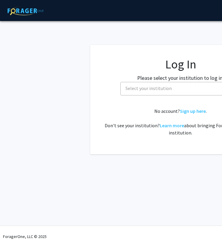  What do you see at coordinates (172, 126) in the screenshot?
I see `a: Learn more about bringing ForagerOne to your institution` at bounding box center [172, 126].